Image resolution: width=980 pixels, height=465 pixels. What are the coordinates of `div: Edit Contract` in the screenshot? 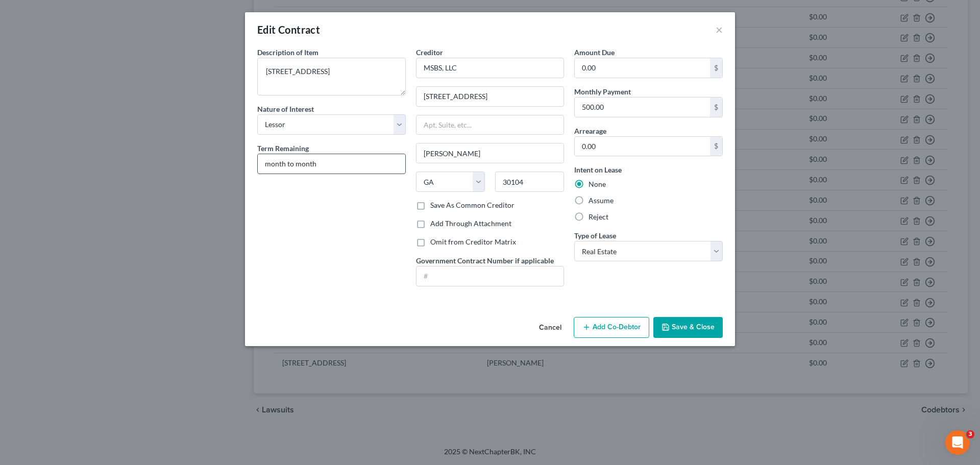 It's located at (288, 30).